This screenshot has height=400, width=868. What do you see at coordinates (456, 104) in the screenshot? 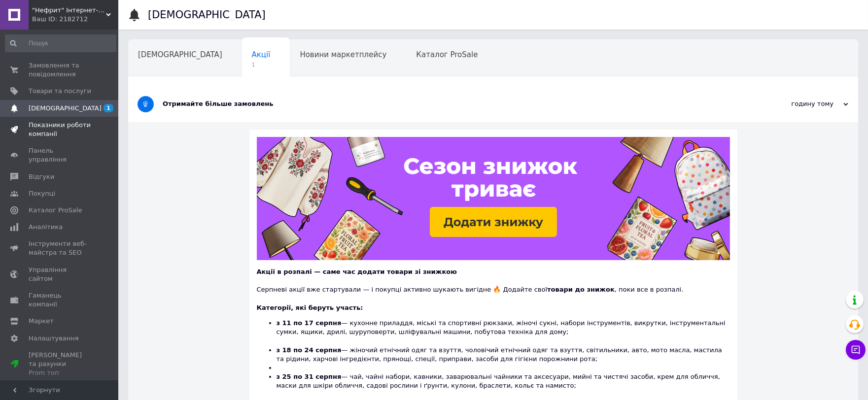
I see `div: Отримайте більше замовлень` at bounding box center [456, 104].